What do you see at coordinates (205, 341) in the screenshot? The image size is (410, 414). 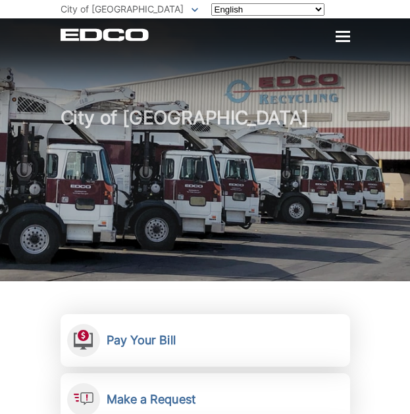 I see `a: Pay Your Bill` at bounding box center [205, 341].